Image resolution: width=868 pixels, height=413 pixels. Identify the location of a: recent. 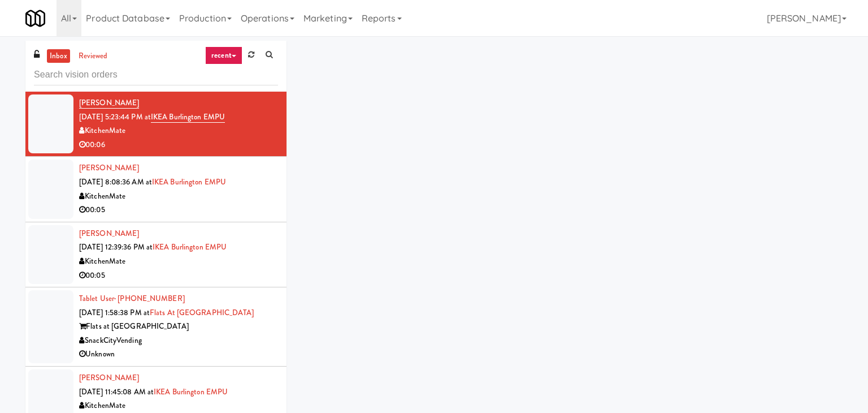
(224, 55).